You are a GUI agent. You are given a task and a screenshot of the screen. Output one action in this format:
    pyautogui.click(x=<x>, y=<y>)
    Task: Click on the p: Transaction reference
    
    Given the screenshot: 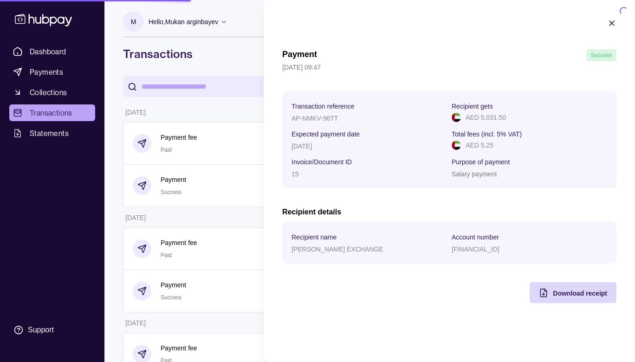 What is the action you would take?
    pyautogui.click(x=323, y=106)
    